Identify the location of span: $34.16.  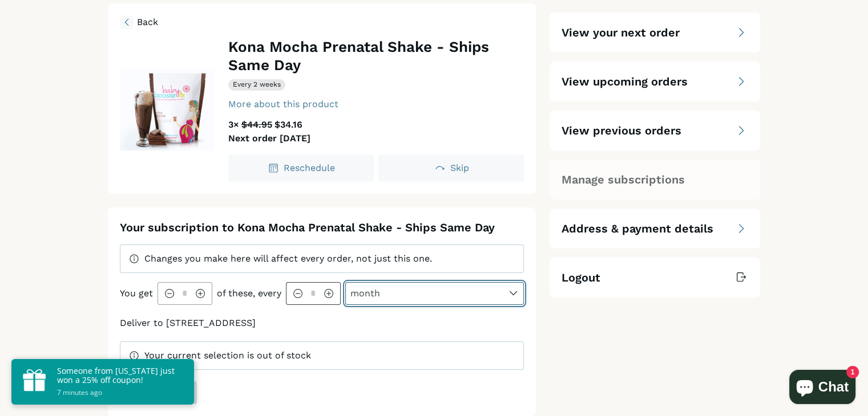
(288, 124).